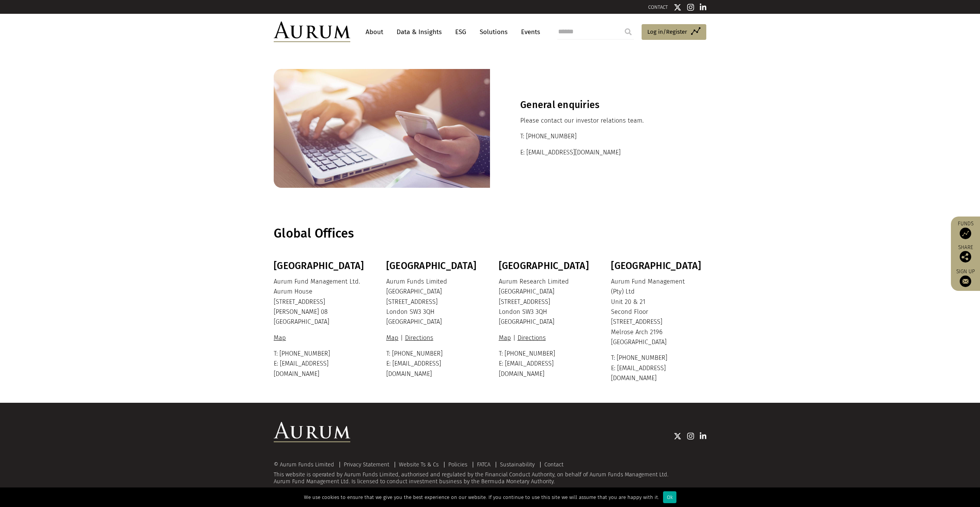 Image resolution: width=980 pixels, height=507 pixels. I want to click on a: Policies, so click(458, 465).